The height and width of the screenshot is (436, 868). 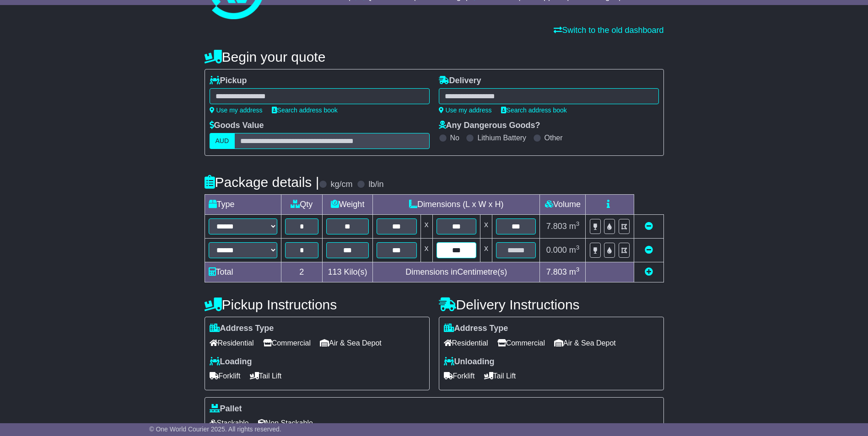 I want to click on td: 2, so click(x=302, y=272).